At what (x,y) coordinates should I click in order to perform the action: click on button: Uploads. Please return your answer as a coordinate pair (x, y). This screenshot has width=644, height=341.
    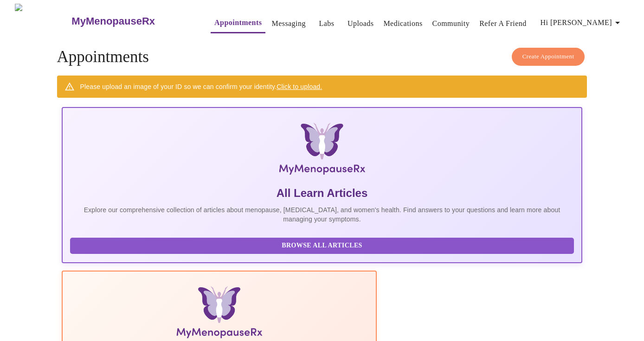
    Looking at the image, I should click on (361, 24).